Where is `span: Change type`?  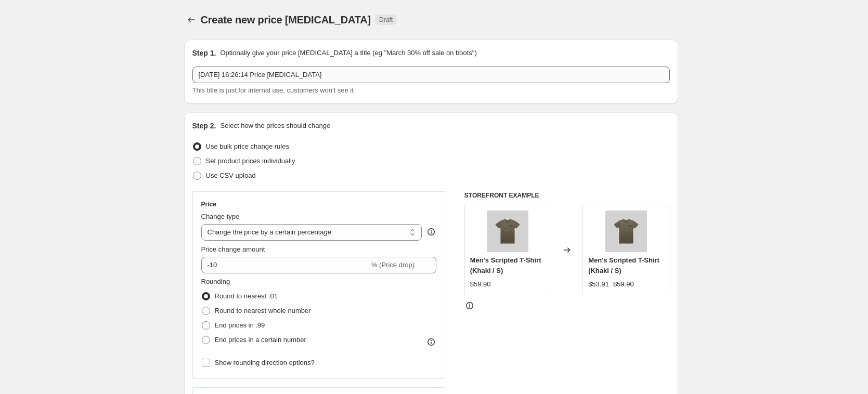 span: Change type is located at coordinates (221, 217).